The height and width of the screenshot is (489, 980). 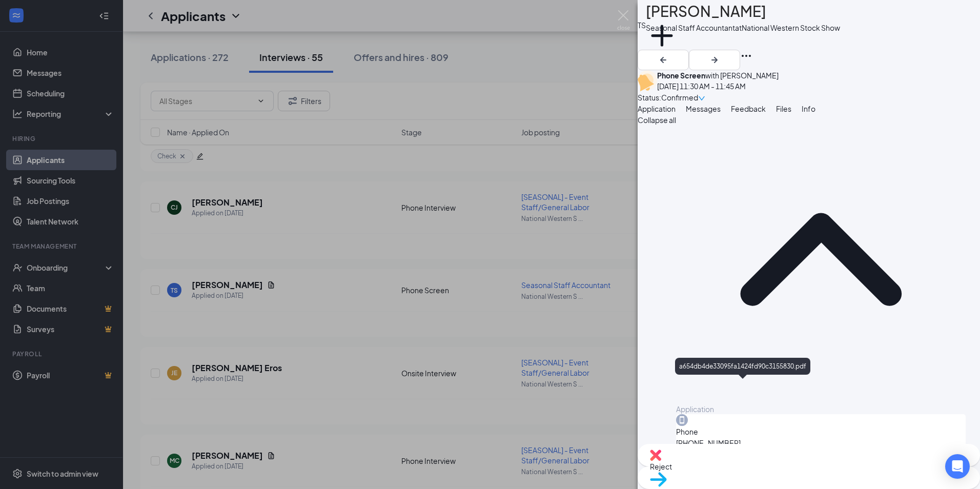 I want to click on span: Files, so click(x=783, y=109).